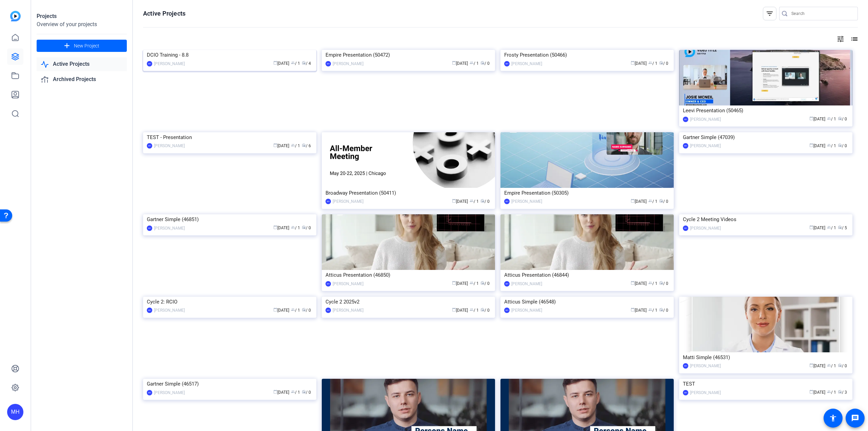  What do you see at coordinates (408, 55) in the screenshot?
I see `div: Empire Presentation (50472)` at bounding box center [408, 55].